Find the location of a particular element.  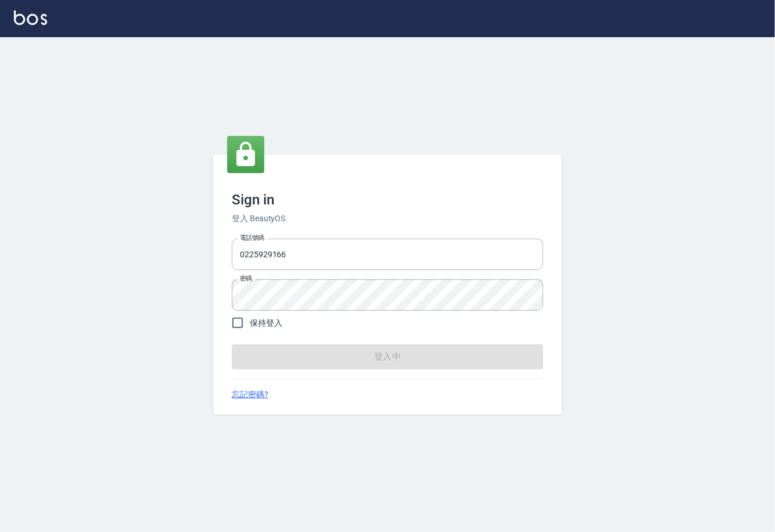

label: 電話號碼 is located at coordinates (252, 237).